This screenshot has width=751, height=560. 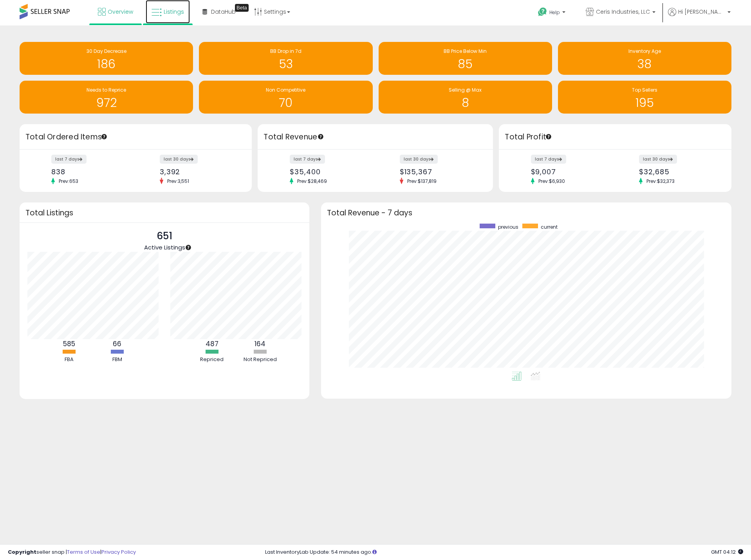 I want to click on div: $135,367, so click(x=440, y=172).